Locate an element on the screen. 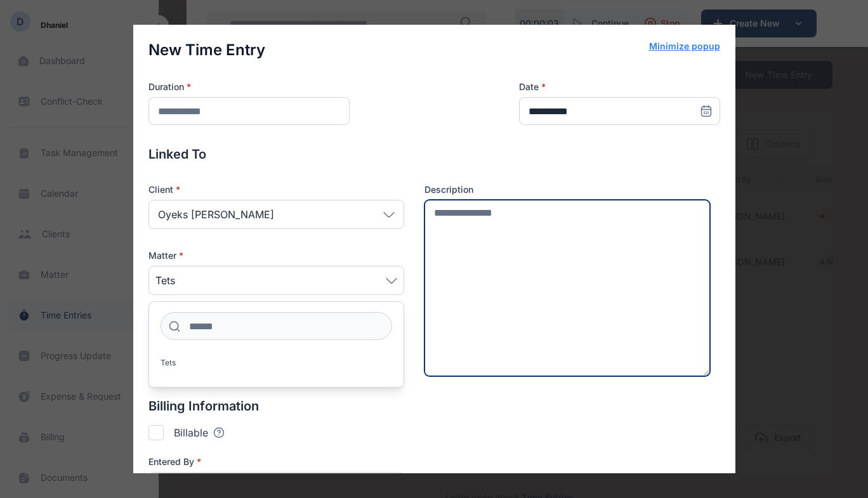 The height and width of the screenshot is (498, 868). p: Linked To is located at coordinates (434, 154).